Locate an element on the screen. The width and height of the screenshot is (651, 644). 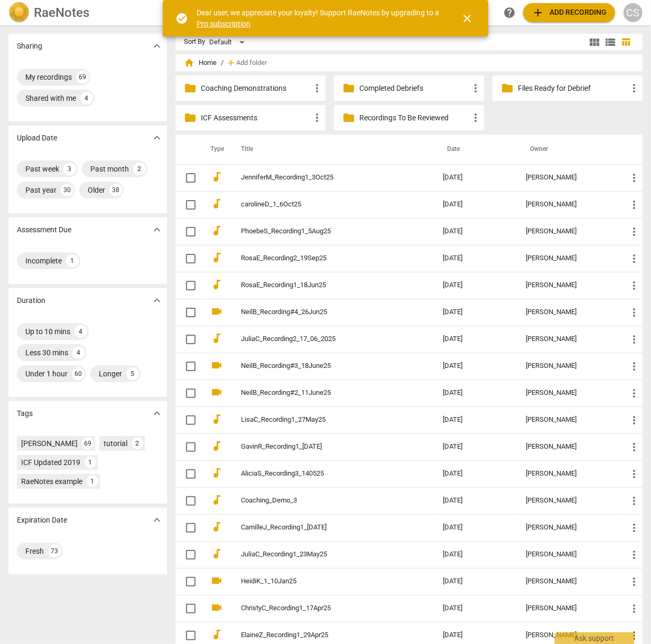
p: Sharing is located at coordinates (29, 46).